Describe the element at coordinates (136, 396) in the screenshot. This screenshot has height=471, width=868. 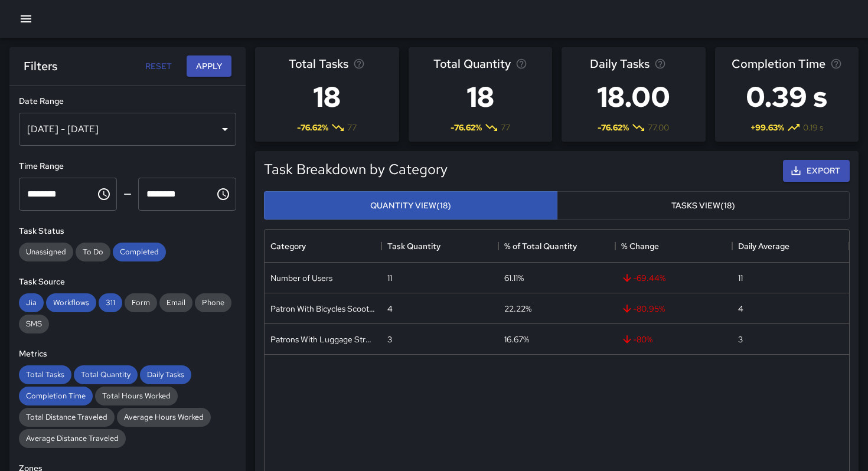
I see `div: Total Hours Worked` at that location.